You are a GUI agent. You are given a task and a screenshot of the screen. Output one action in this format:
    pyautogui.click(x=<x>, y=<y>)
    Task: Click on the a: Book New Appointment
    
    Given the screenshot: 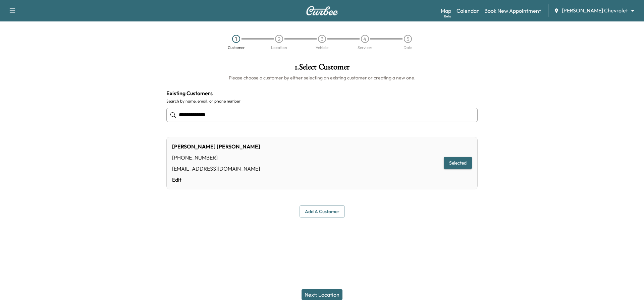 What is the action you would take?
    pyautogui.click(x=512, y=11)
    